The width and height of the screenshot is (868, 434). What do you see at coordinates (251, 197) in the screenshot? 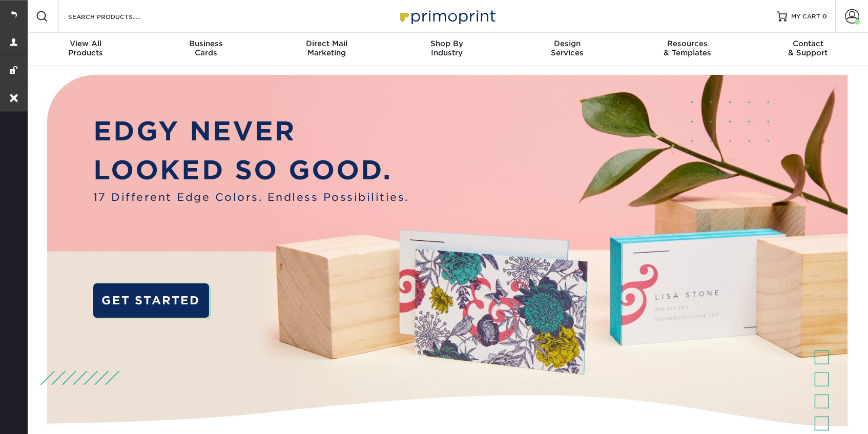
I see `span: 17 Different Edge Colors. Endless Possibilities.` at bounding box center [251, 197].